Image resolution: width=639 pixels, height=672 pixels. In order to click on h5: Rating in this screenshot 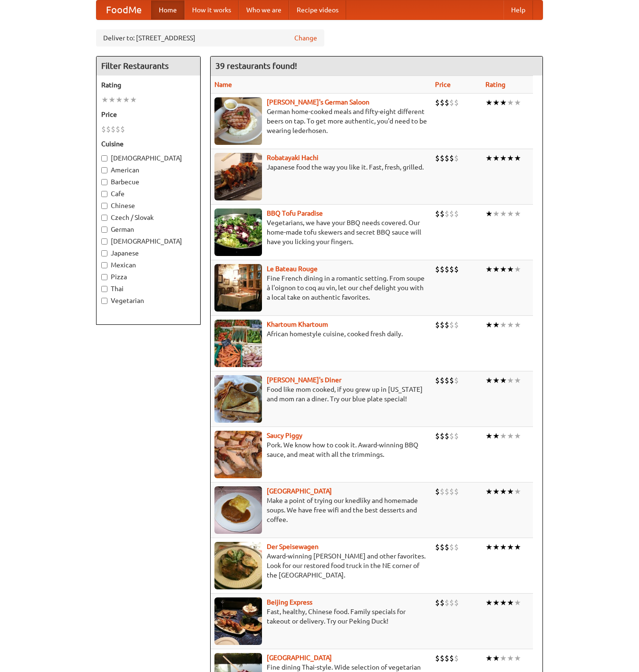, I will do `click(148, 85)`.